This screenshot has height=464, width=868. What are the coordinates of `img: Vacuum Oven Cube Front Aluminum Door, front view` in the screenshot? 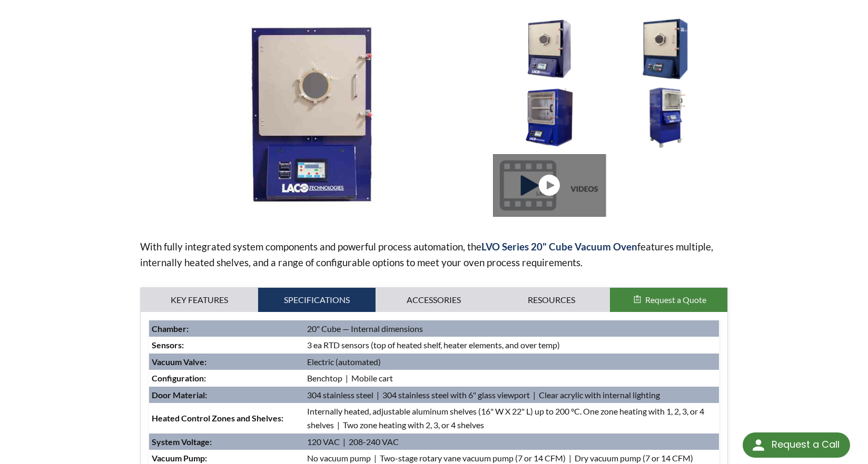 It's located at (312, 114).